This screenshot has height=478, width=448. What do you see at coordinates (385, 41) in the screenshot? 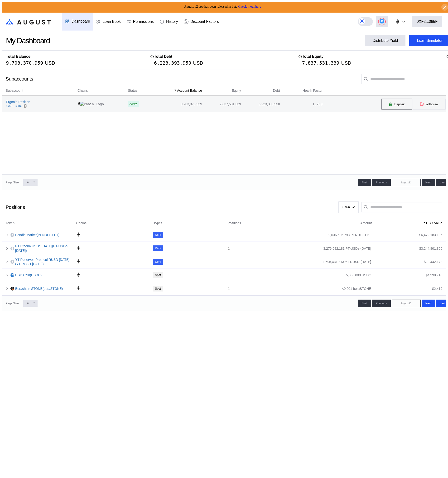
I see `button: Distribute Yield` at bounding box center [385, 41].